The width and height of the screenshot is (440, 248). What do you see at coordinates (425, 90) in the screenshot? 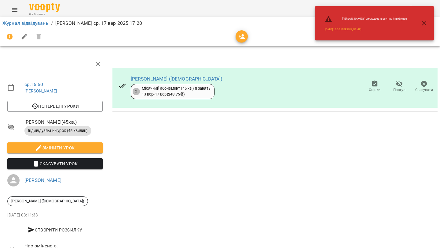
I see `span: Скасувати` at bounding box center [425, 90].